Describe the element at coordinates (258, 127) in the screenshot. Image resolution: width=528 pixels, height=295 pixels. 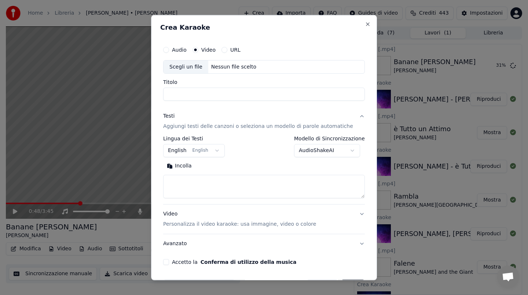
I see `p: Aggiungi testi delle canzoni o seleziona un modello di parole automatiche` at that location.